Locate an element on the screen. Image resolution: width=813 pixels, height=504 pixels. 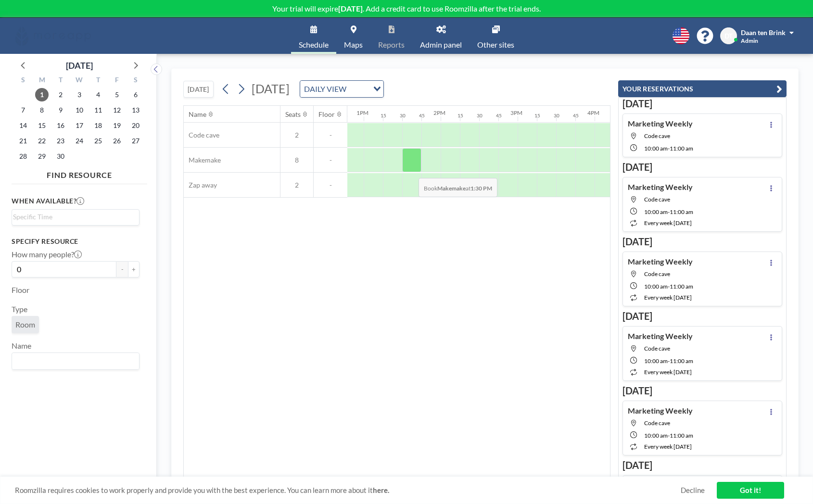
h3: Specify resource is located at coordinates (76, 241).